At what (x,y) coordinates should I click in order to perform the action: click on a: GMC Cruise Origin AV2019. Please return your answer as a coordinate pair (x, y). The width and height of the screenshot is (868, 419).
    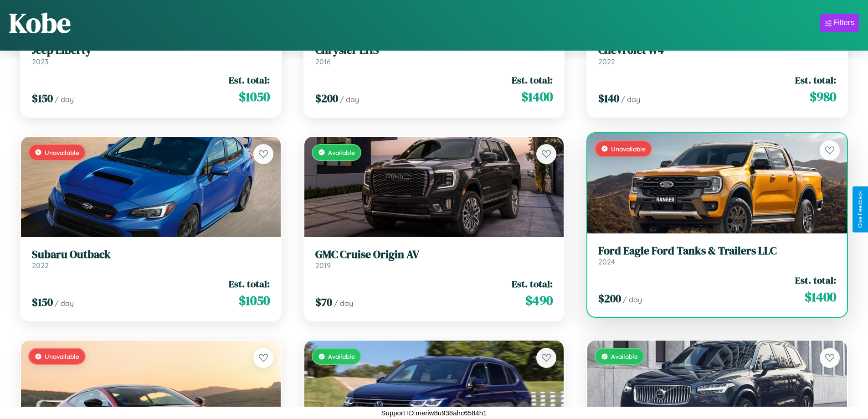
    Looking at the image, I should click on (434, 259).